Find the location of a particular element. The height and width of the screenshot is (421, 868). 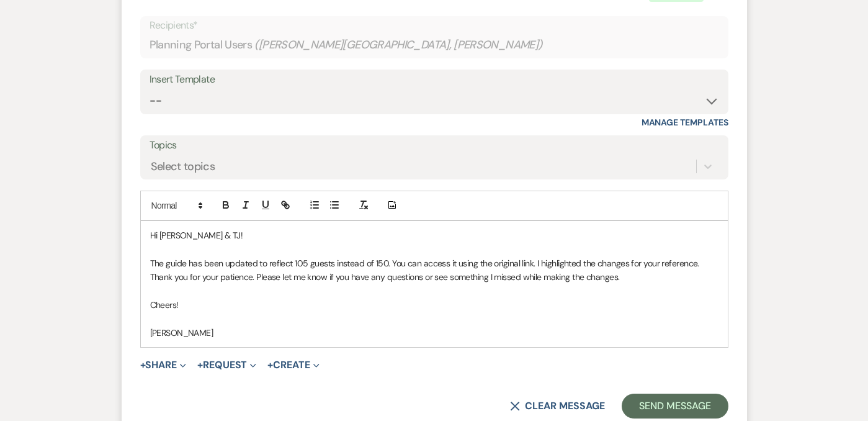

button: Request is located at coordinates (227, 365).